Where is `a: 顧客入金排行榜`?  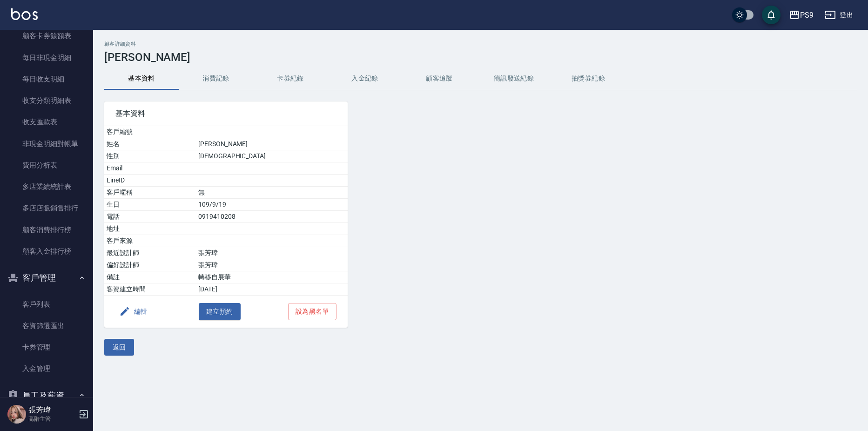
a: 顧客入金排行榜 is located at coordinates (46, 251).